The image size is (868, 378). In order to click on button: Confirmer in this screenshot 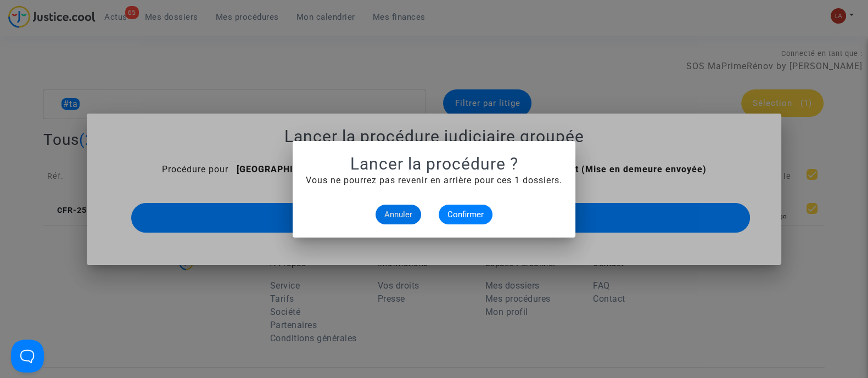, I will do `click(466, 214)`.